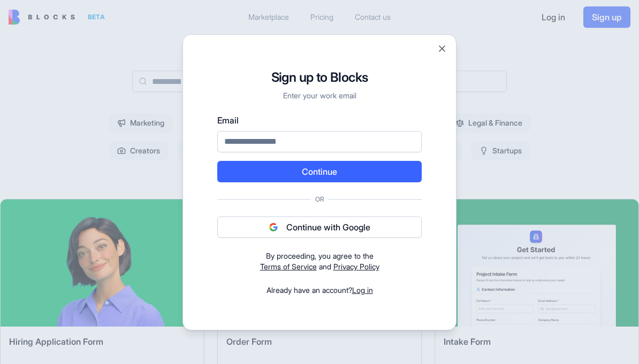 Image resolution: width=639 pixels, height=364 pixels. What do you see at coordinates (320, 261) in the screenshot?
I see `div: and` at bounding box center [320, 261].